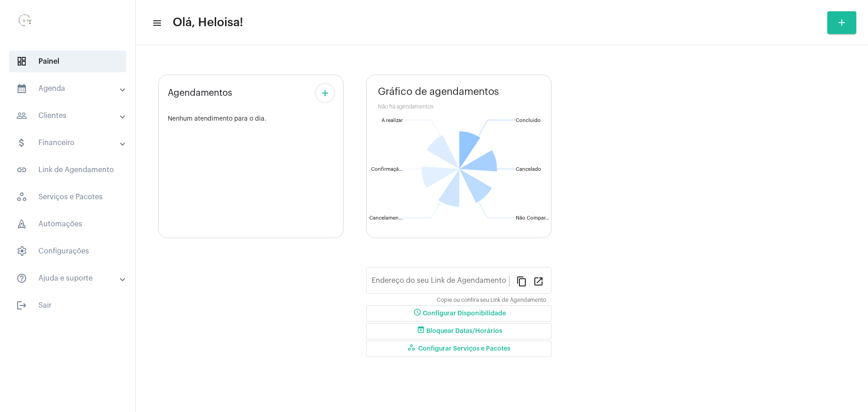 The width and height of the screenshot is (868, 412). I want to click on span: Configurações, so click(67, 251).